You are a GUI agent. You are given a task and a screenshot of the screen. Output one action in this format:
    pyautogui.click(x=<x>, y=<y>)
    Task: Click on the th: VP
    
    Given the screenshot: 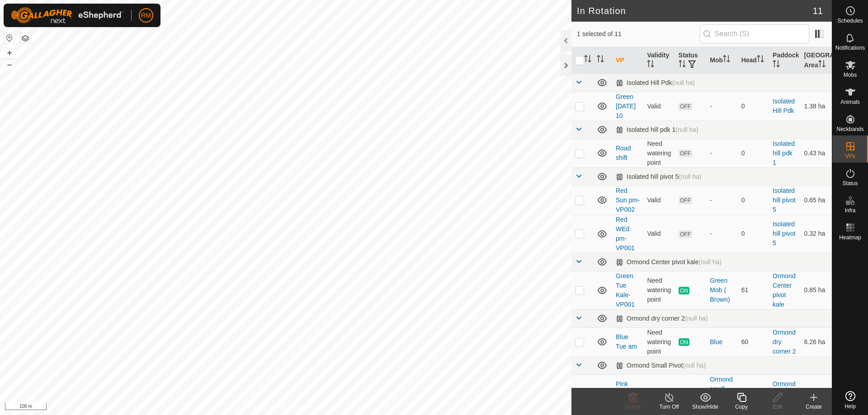 What is the action you would take?
    pyautogui.click(x=628, y=61)
    